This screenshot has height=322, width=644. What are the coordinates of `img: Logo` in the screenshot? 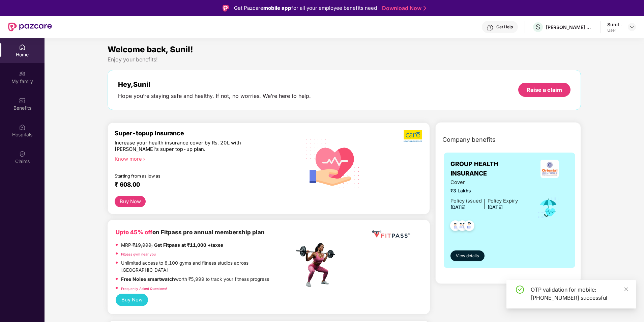 It's located at (226, 8).